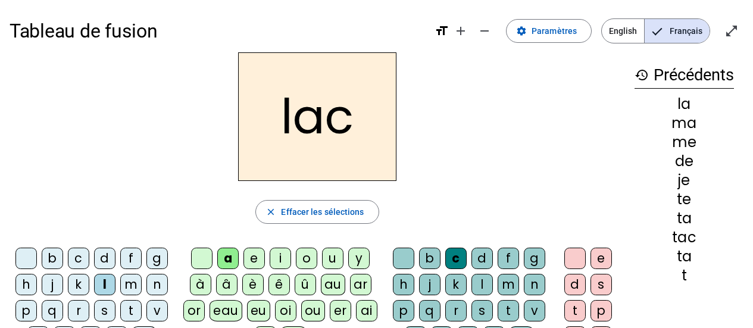 This screenshot has width=753, height=328. Describe the element at coordinates (684, 199) in the screenshot. I see `div: te` at that location.